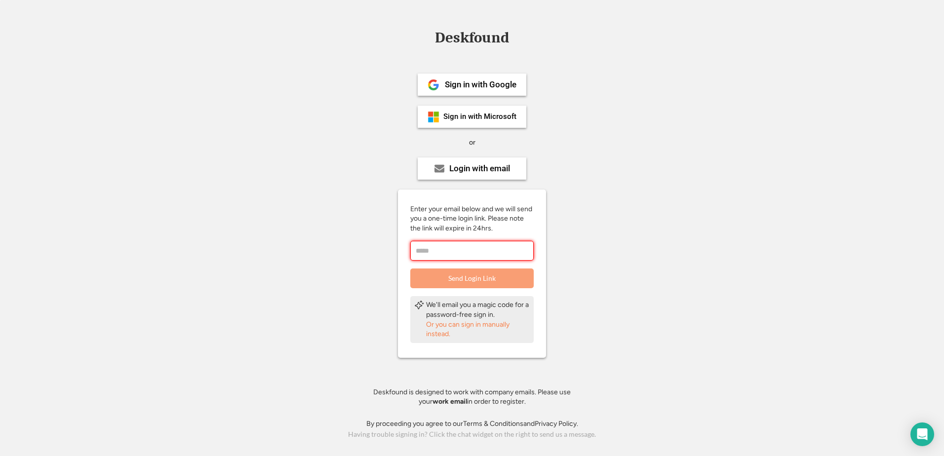  Describe the element at coordinates (434, 85) in the screenshot. I see `img: 1024px-Google__G__Logo.svg.png` at that location.